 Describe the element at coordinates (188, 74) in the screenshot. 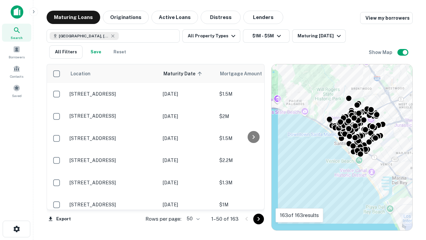

I see `th: Maturity Date` at that location.